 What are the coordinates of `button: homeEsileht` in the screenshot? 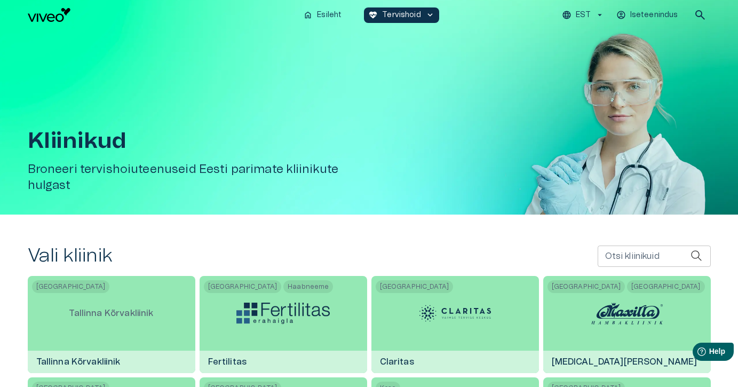 It's located at (323, 15).